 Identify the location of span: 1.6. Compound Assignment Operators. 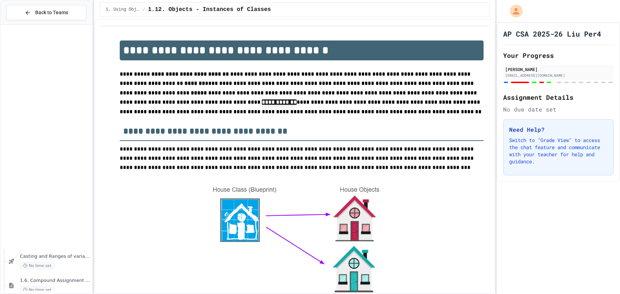
(55, 281).